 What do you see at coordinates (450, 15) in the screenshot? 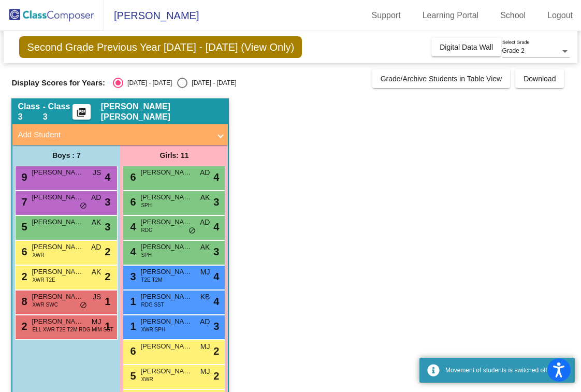
I see `a: Learning Portal` at bounding box center [450, 15].